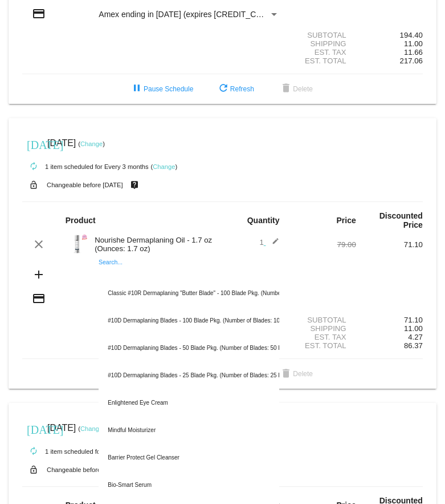  What do you see at coordinates (269, 242) in the screenshot?
I see `span: 1` at bounding box center [269, 242].